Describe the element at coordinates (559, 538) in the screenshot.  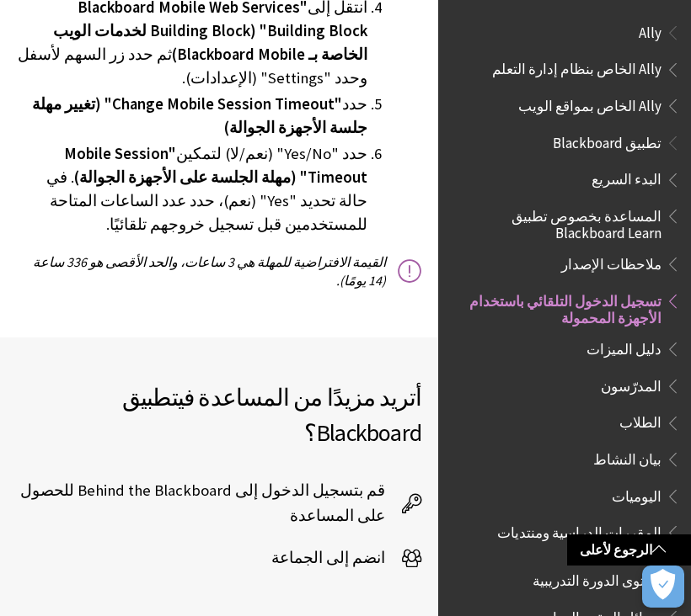
I see `span: المقررات الدراسية ومنتديات المجموعات` at that location.